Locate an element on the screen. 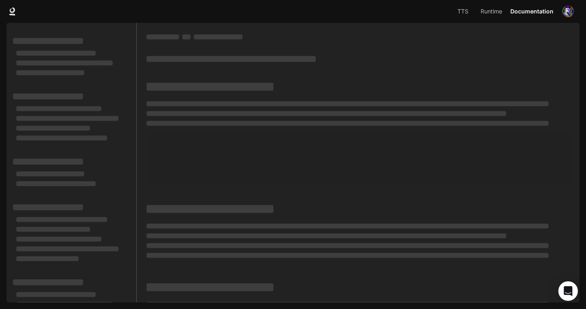  a: Documentation is located at coordinates (532, 11).